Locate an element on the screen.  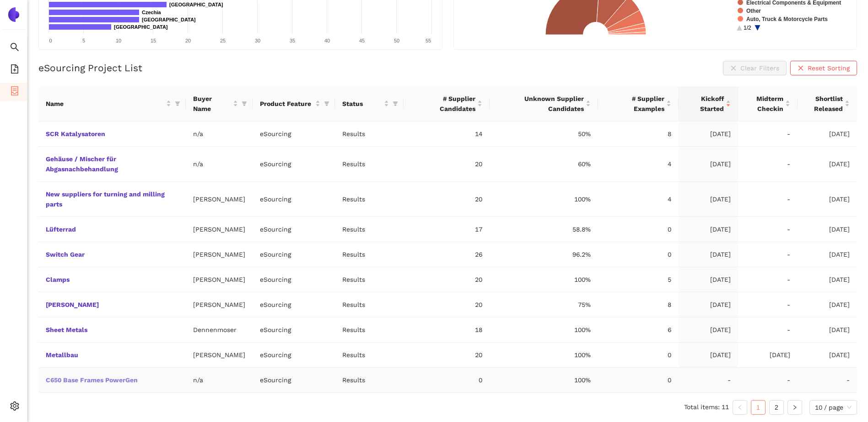
span: search is located at coordinates (15, 49).